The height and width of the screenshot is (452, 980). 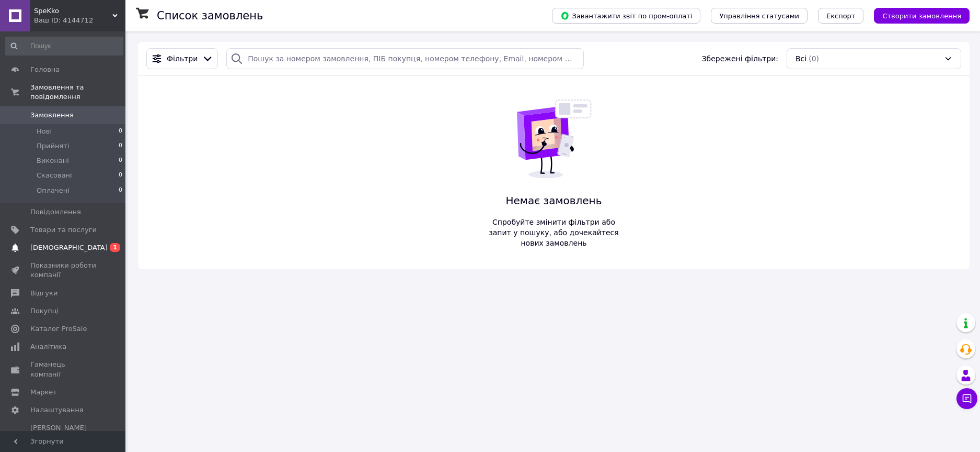 What do you see at coordinates (115, 247) in the screenshot?
I see `span: 1` at bounding box center [115, 247].